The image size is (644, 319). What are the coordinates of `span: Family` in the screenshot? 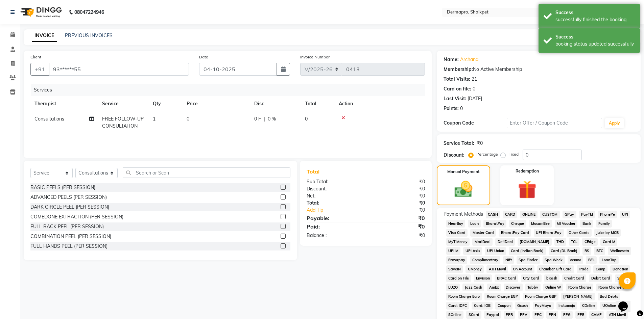 It's located at (604, 223).